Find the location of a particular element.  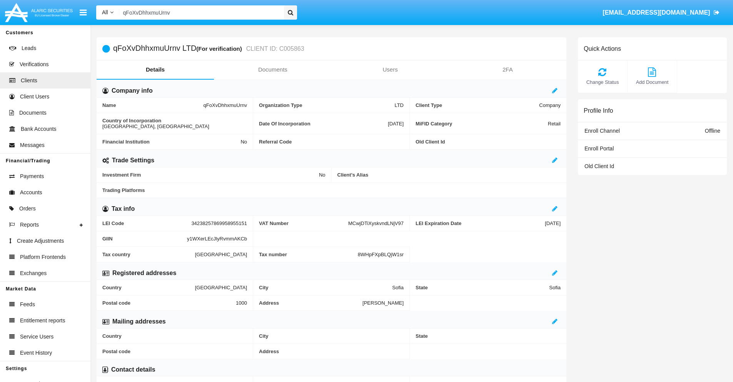

a: 2FA is located at coordinates (508, 70).